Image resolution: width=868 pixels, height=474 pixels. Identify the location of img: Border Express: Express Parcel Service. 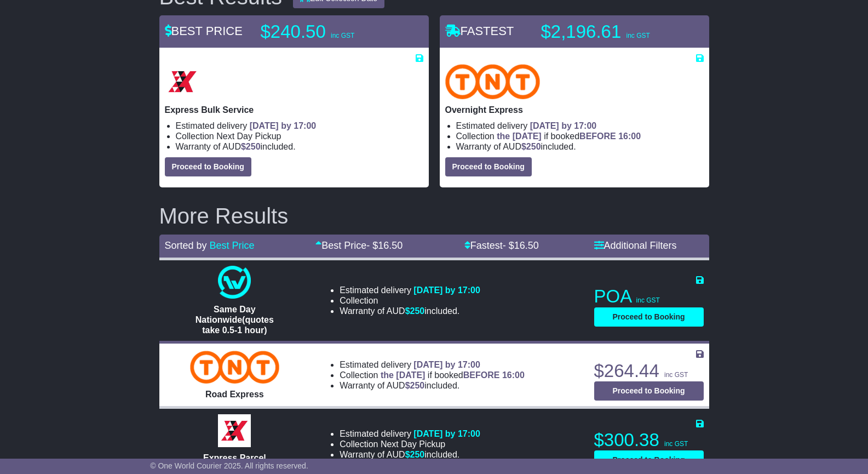
(234, 431).